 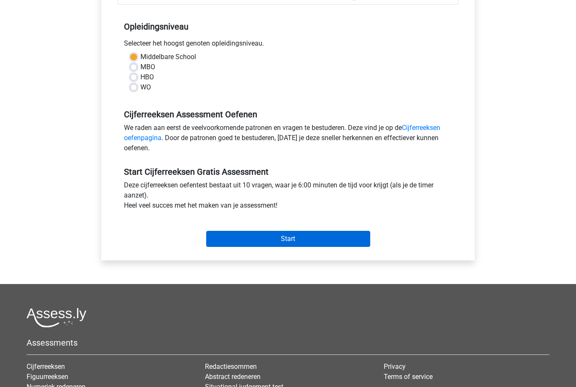 I want to click on a: Cijferreeksen, so click(x=46, y=367).